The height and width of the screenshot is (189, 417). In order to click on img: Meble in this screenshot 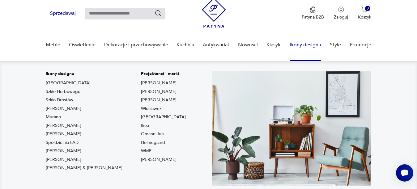, I will do `click(291, 128)`.